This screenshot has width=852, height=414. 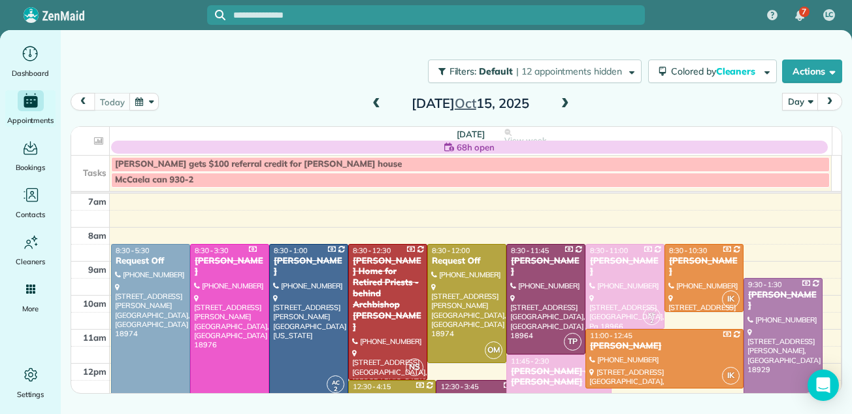 What do you see at coordinates (463, 71) in the screenshot?
I see `span: Filters:` at bounding box center [463, 71].